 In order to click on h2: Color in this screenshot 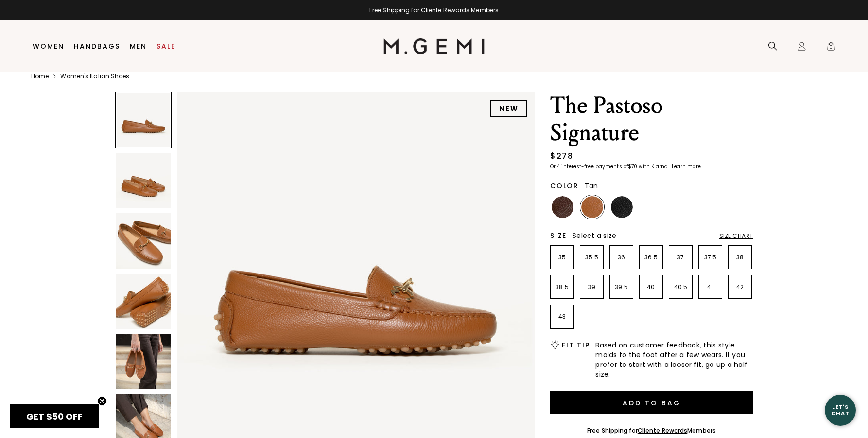, I will do `click(564, 186)`.